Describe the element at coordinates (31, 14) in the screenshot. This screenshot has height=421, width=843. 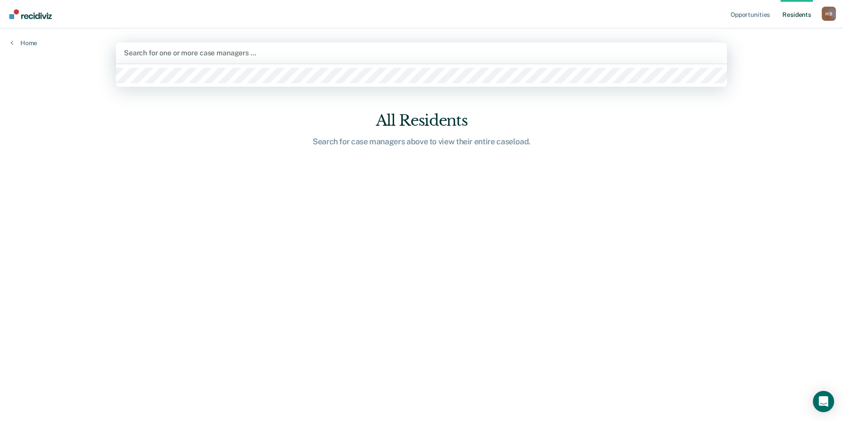
I see `img: Recidiviz` at that location.